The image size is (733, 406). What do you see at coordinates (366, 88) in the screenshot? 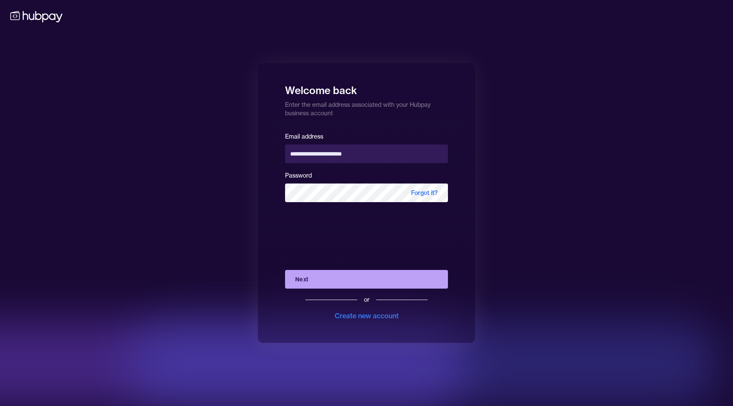
I see `h1: Welcome back` at bounding box center [366, 88].